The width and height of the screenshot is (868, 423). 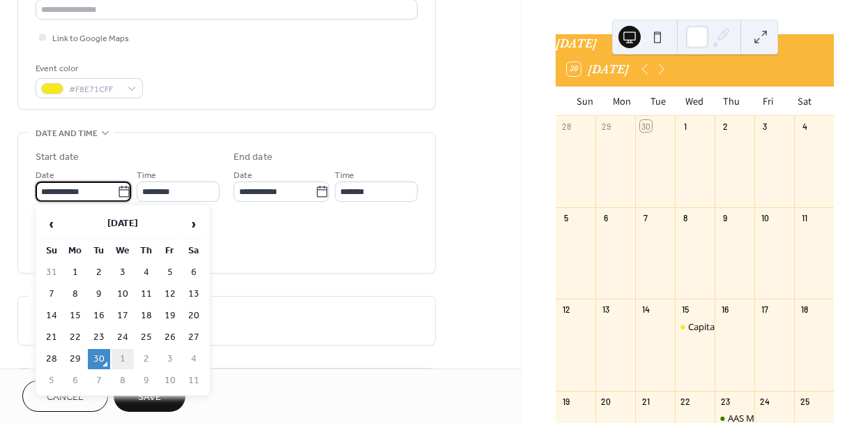 What do you see at coordinates (99, 337) in the screenshot?
I see `td: 23` at bounding box center [99, 337].